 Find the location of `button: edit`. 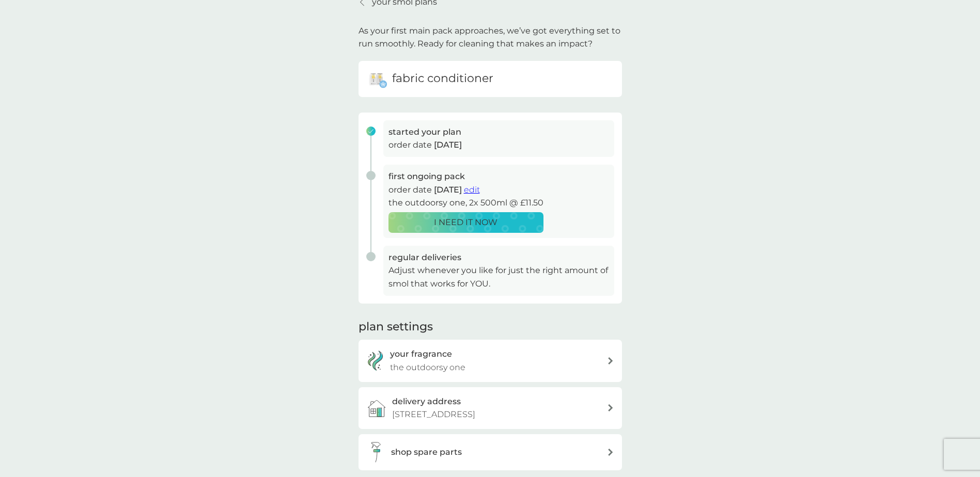

button: edit is located at coordinates (472, 190).